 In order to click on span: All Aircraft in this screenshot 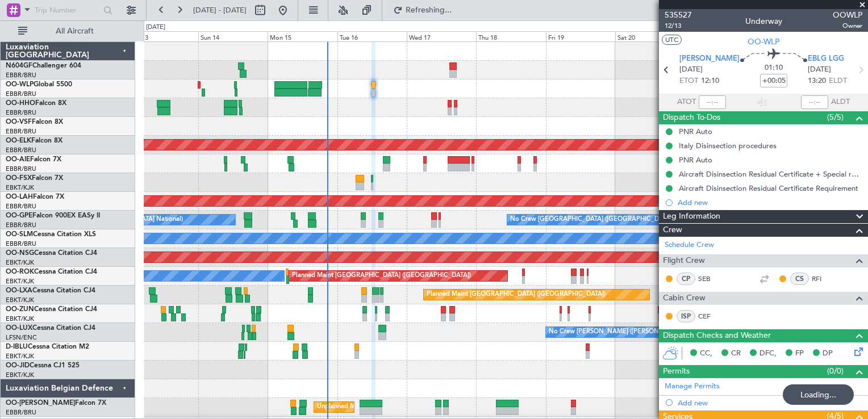, I will do `click(75, 31)`.